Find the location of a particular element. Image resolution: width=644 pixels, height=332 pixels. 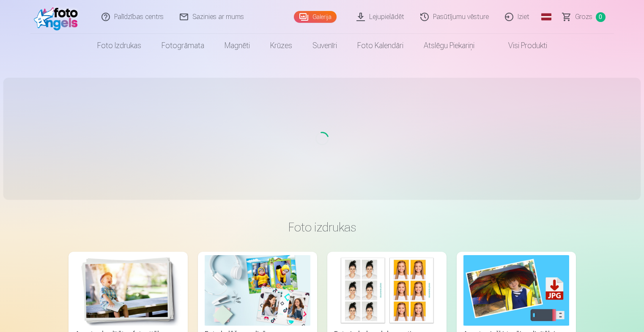

img: Augstas izšķirtspējas digitālais fotoattēls JPG formātā is located at coordinates (516, 290).